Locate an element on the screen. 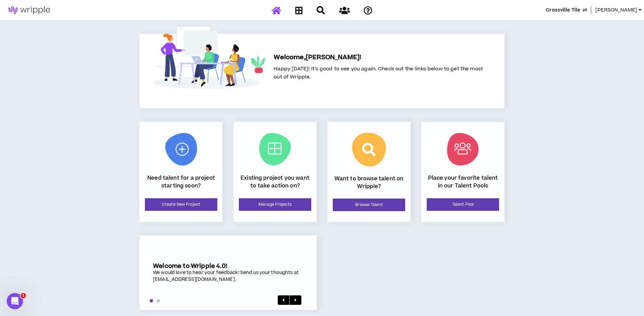 The height and width of the screenshot is (316, 644). img: New Project is located at coordinates (181, 149).